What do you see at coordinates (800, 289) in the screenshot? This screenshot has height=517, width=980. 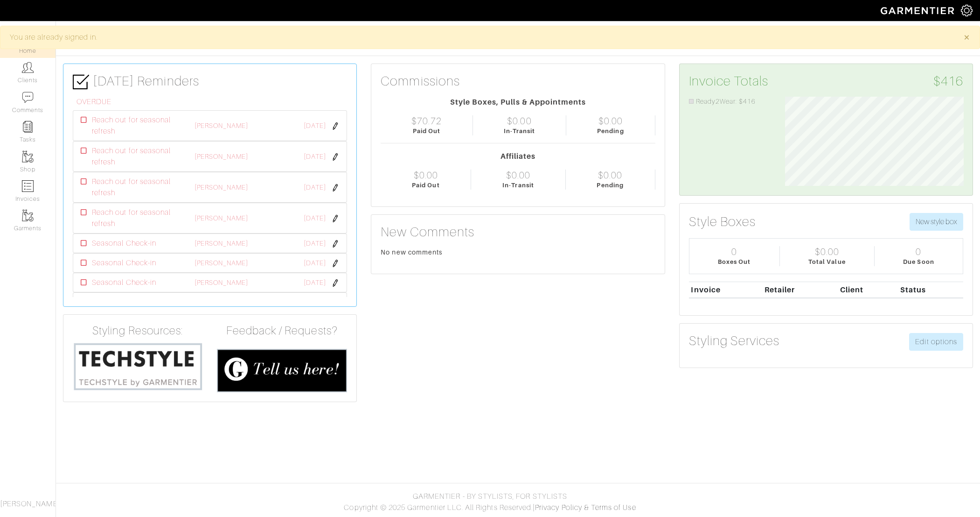 I see `th: Retailer` at bounding box center [800, 289].